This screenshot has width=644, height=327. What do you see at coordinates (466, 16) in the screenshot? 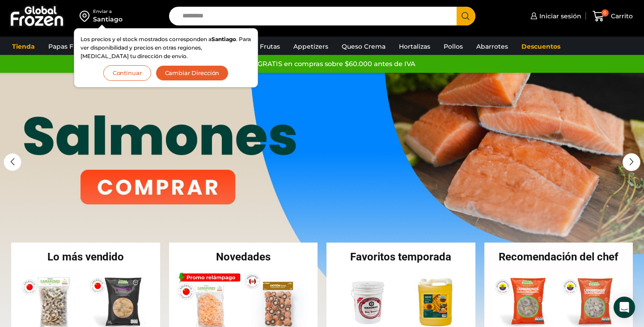
I see `button: Search button` at bounding box center [466, 16].